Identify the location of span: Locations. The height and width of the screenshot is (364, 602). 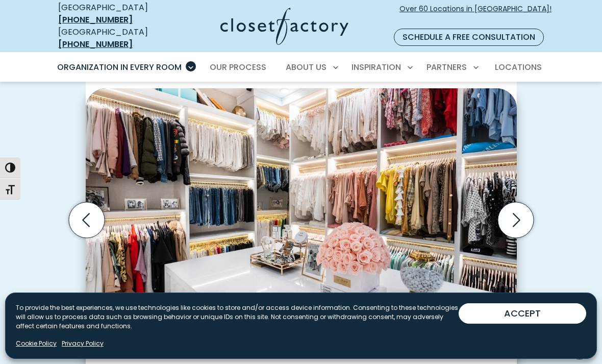
(519, 67).